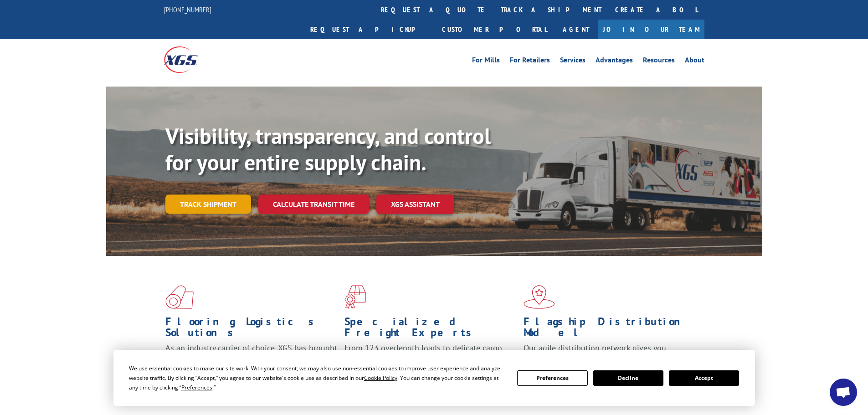 The width and height of the screenshot is (868, 415). Describe the element at coordinates (659, 62) in the screenshot. I see `a: Resources` at that location.